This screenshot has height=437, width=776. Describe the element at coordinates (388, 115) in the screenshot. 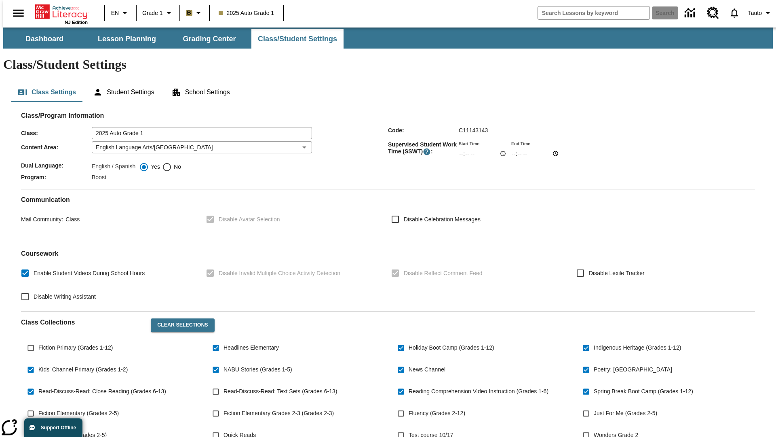

I see `h2: Class/Program Information` at that location.